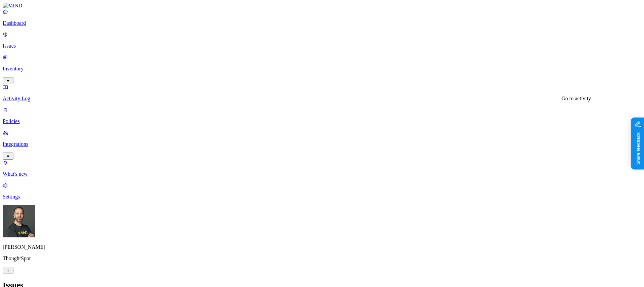  I want to click on p: Settings, so click(322, 197).